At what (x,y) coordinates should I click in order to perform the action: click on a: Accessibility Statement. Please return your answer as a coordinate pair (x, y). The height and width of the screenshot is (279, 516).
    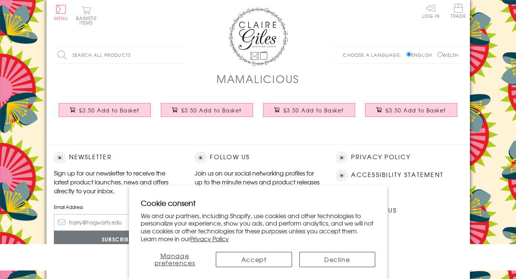
    Looking at the image, I should click on (397, 175).